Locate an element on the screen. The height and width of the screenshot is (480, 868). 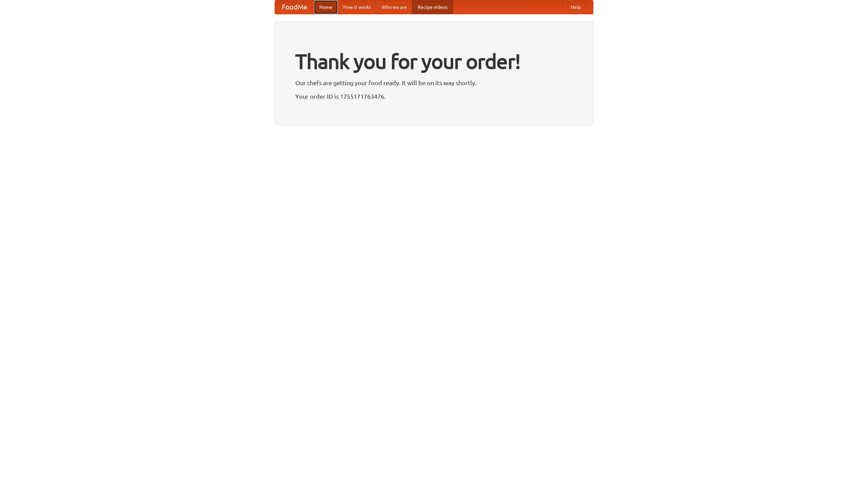
h1: Thank you for your order! is located at coordinates (434, 61).